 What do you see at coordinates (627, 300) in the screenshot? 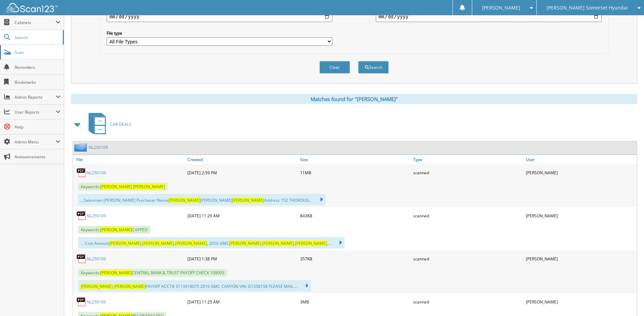
I see `div: Chat Widget` at bounding box center [627, 300].